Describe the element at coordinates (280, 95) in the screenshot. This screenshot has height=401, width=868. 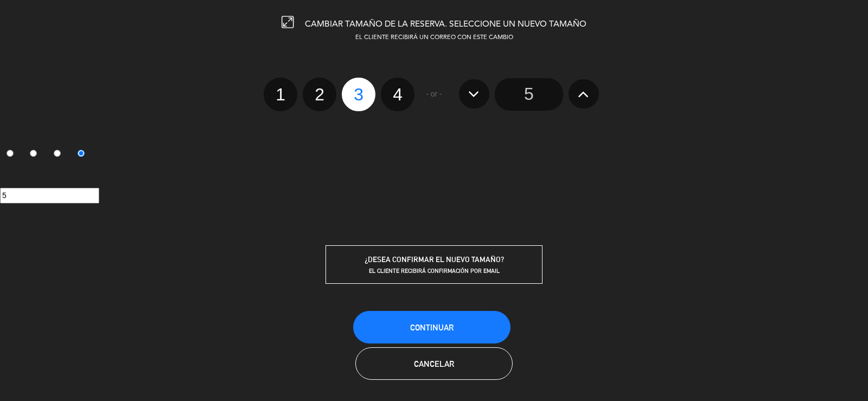
I see `label: 1` at that location.